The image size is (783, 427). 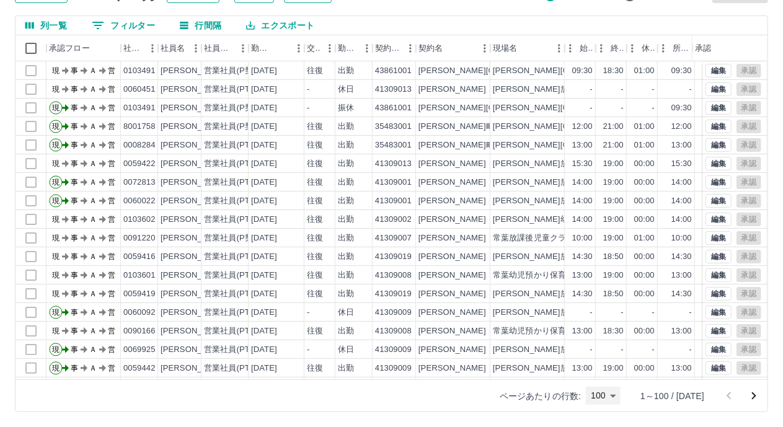 What do you see at coordinates (528, 48) in the screenshot?
I see `div: 現場名` at bounding box center [528, 48].